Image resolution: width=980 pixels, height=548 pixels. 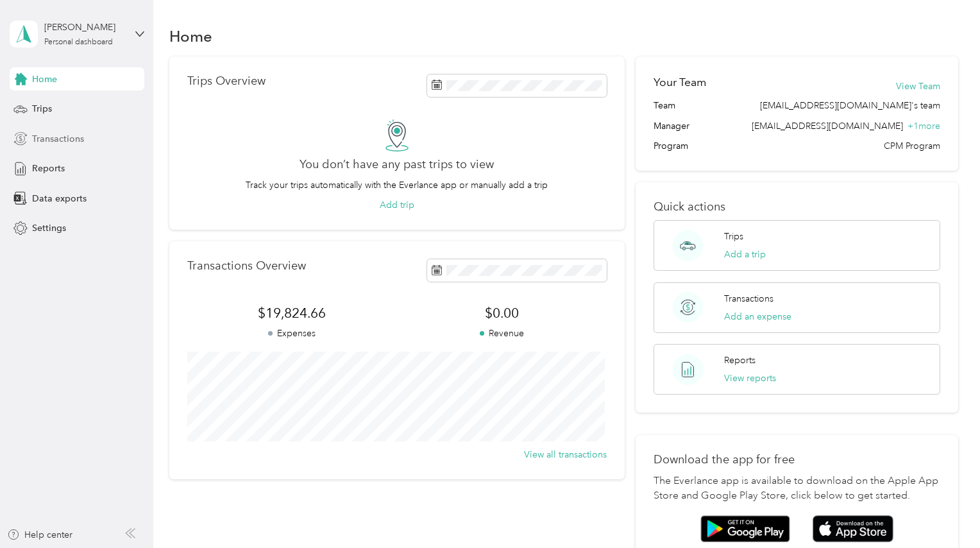 I want to click on span: + 1 more, so click(x=923, y=126).